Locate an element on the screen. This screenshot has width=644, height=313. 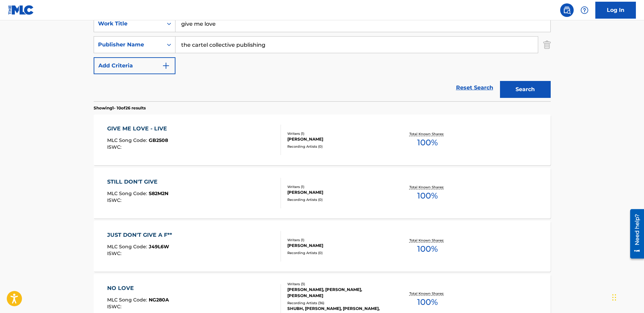
div: Publisher Name is located at coordinates (129, 45).